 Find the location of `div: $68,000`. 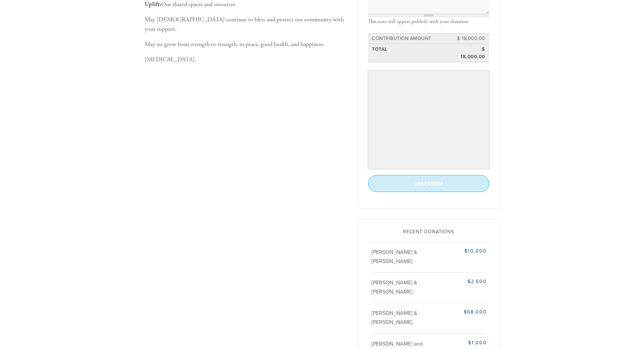

div: $68,000 is located at coordinates (466, 312).